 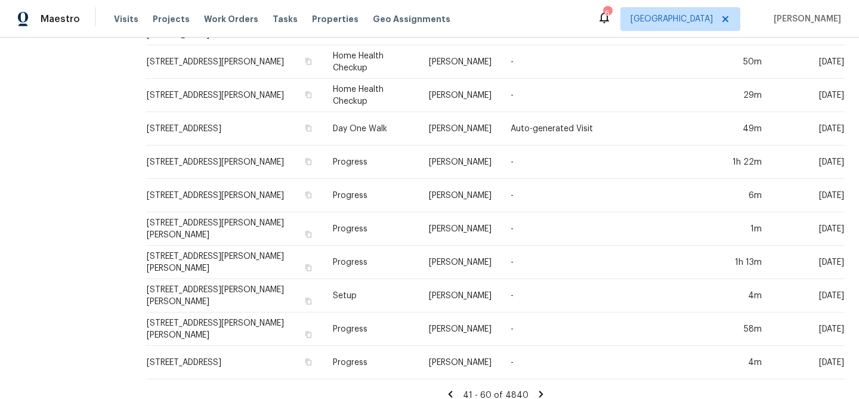 What do you see at coordinates (741, 129) in the screenshot?
I see `td: 49m` at bounding box center [741, 129].